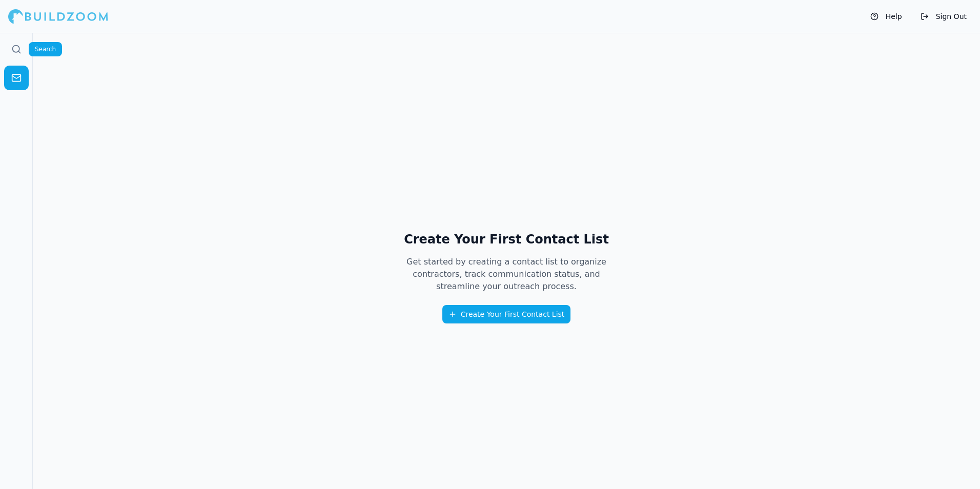 The width and height of the screenshot is (980, 489). Describe the element at coordinates (507, 314) in the screenshot. I see `button: Create Your First Contact List` at that location.